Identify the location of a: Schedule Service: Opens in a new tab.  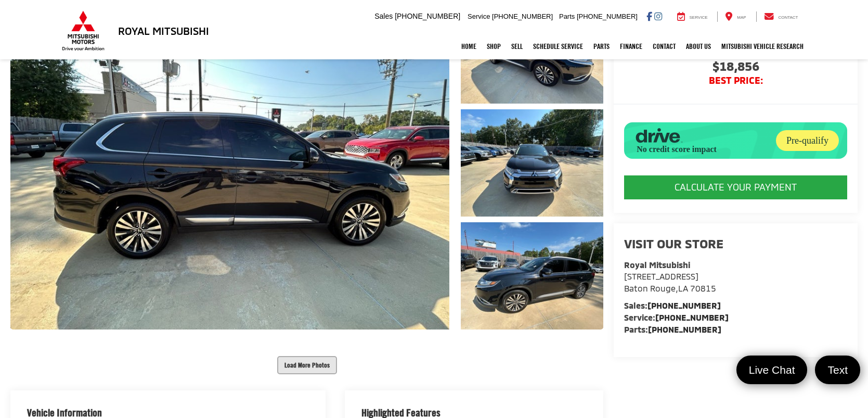
(558, 46).